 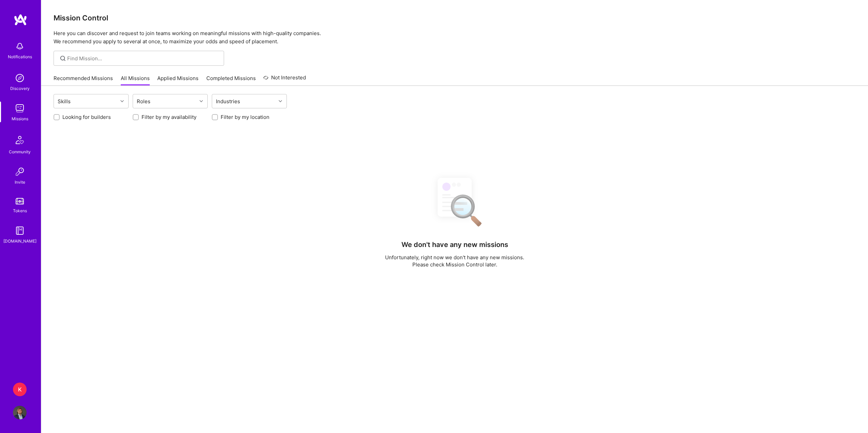 I want to click on img: guide book, so click(x=20, y=231).